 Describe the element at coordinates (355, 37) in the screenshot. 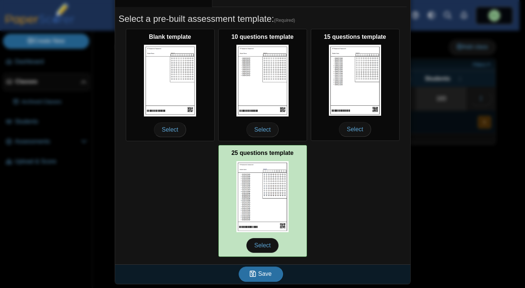

I see `b: 15 questions template` at that location.